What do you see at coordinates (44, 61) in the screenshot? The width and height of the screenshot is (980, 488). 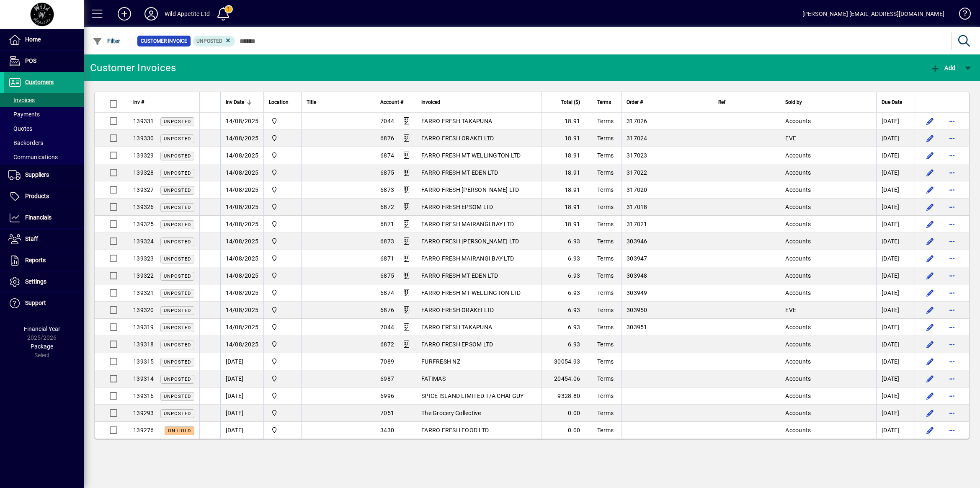 I see `a: POS` at bounding box center [44, 61].